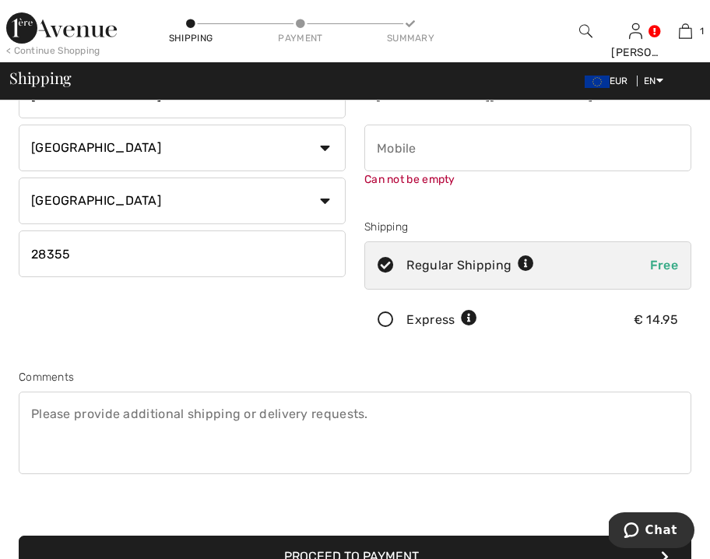  I want to click on img: 1ère Avenue, so click(61, 28).